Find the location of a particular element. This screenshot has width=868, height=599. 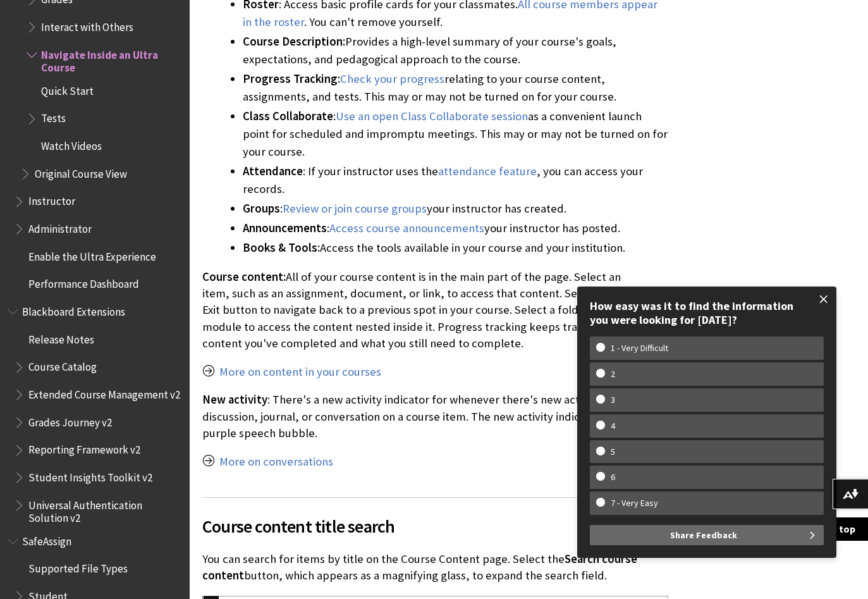

a: attendance feature is located at coordinates (488, 171).